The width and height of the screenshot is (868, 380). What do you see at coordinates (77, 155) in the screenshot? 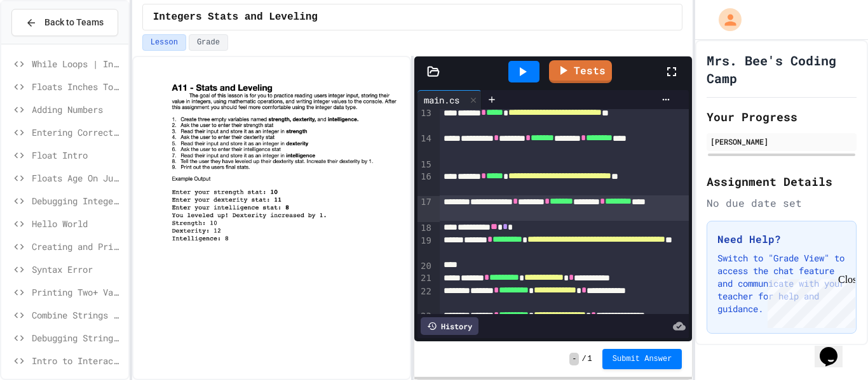
I see `span: Float Intro` at bounding box center [77, 155].